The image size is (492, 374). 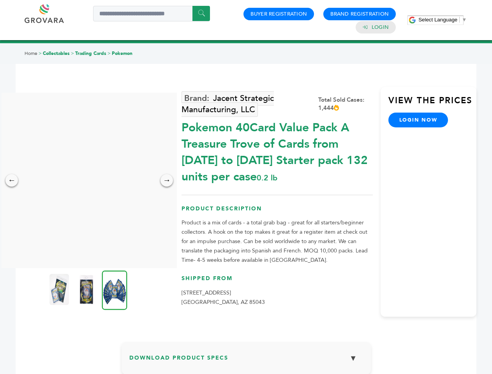 What do you see at coordinates (360, 14) in the screenshot?
I see `a: Brand Registration` at bounding box center [360, 14].